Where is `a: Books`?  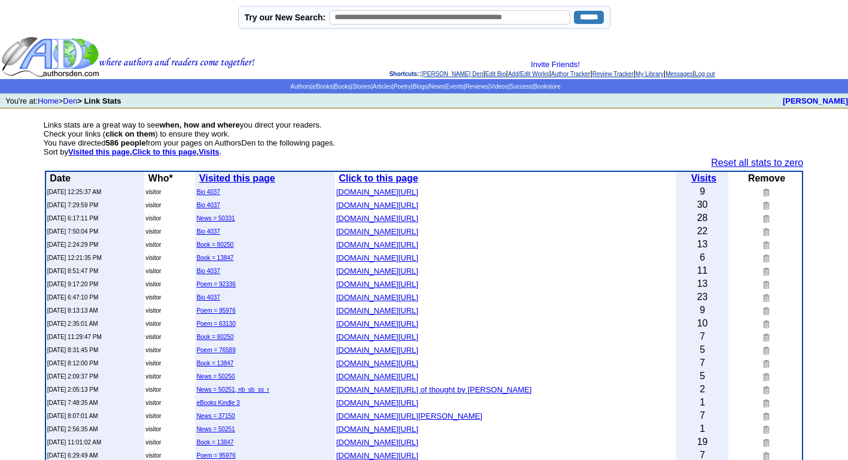 a: Books is located at coordinates (342, 86).